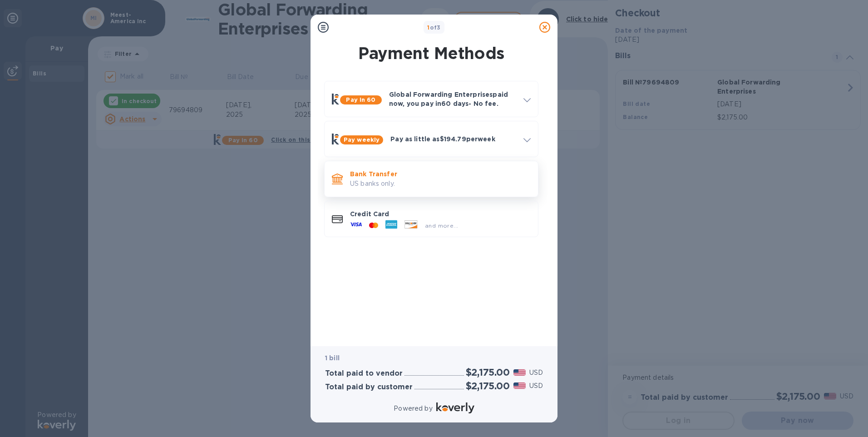 The width and height of the screenshot is (868, 437). I want to click on span: and more..., so click(441, 225).